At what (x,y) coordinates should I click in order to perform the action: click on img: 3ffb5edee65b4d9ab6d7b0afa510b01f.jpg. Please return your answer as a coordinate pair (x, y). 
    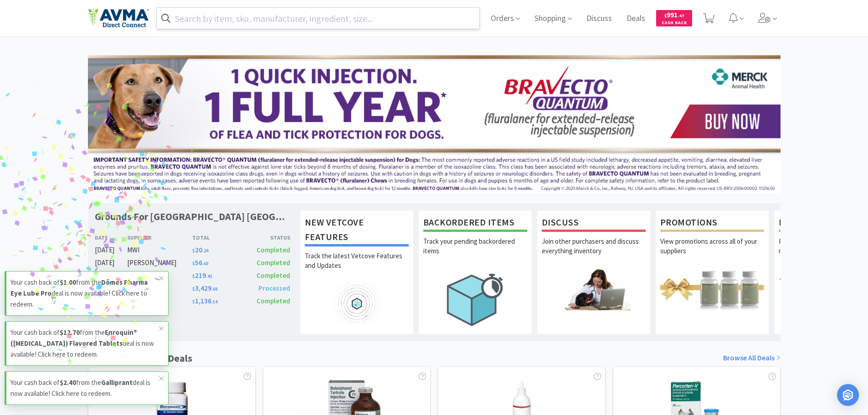
    Looking at the image, I should click on (434, 124).